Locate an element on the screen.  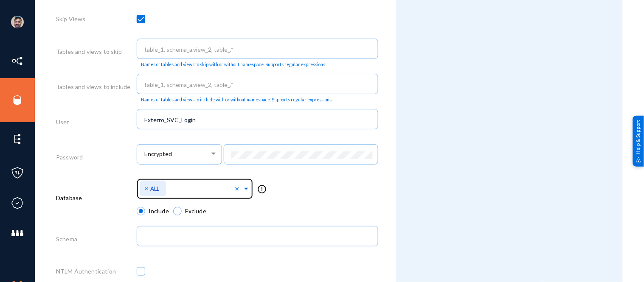
span: Clear all is located at coordinates (238, 189).